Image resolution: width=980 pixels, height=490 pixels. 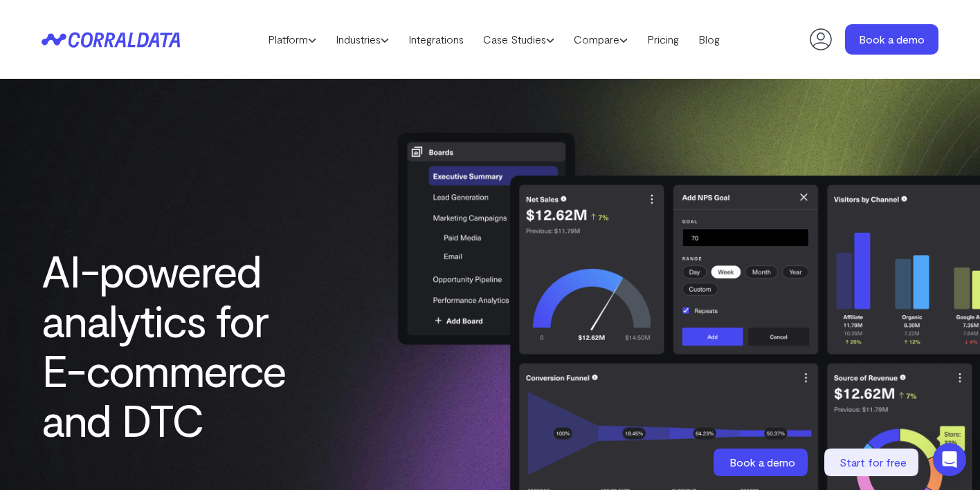 I want to click on a: Blog, so click(x=709, y=39).